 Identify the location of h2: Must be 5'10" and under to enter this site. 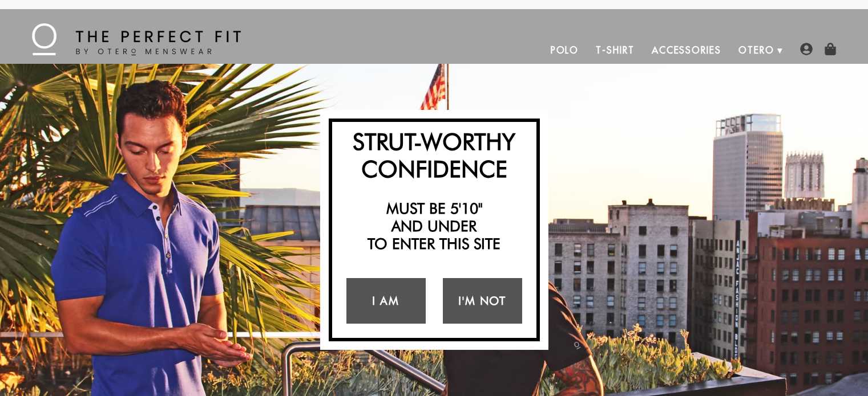
(434, 226).